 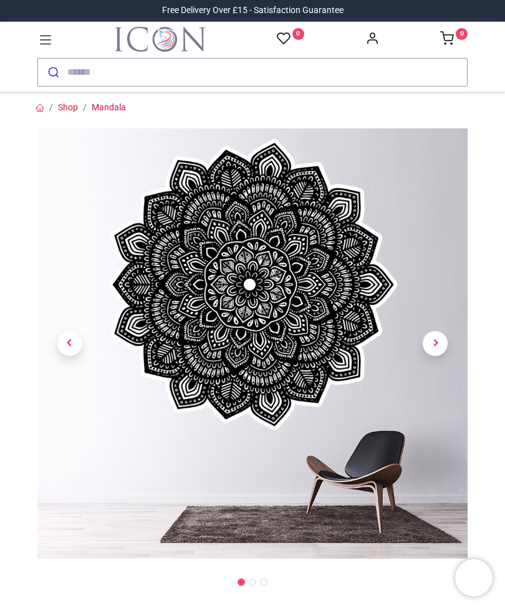 I want to click on img: Dark Mandala Wall Sticker by Chanelle Maggs, so click(x=252, y=343).